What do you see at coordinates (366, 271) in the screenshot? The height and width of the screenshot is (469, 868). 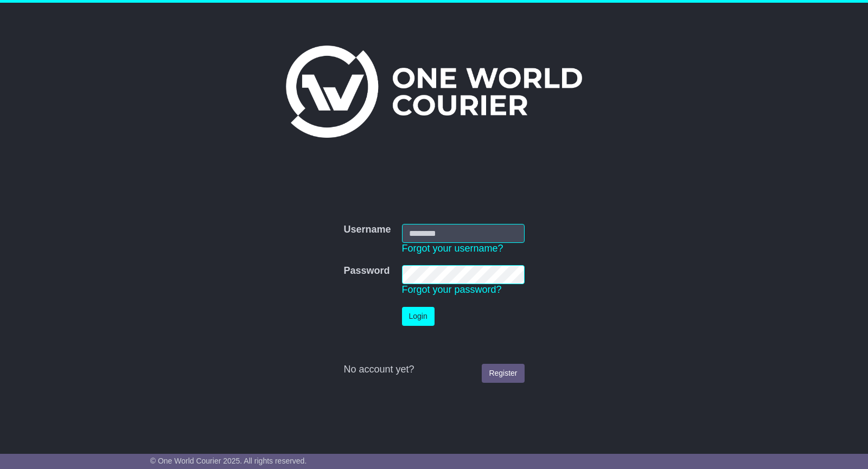 I see `label: Password` at bounding box center [366, 271].